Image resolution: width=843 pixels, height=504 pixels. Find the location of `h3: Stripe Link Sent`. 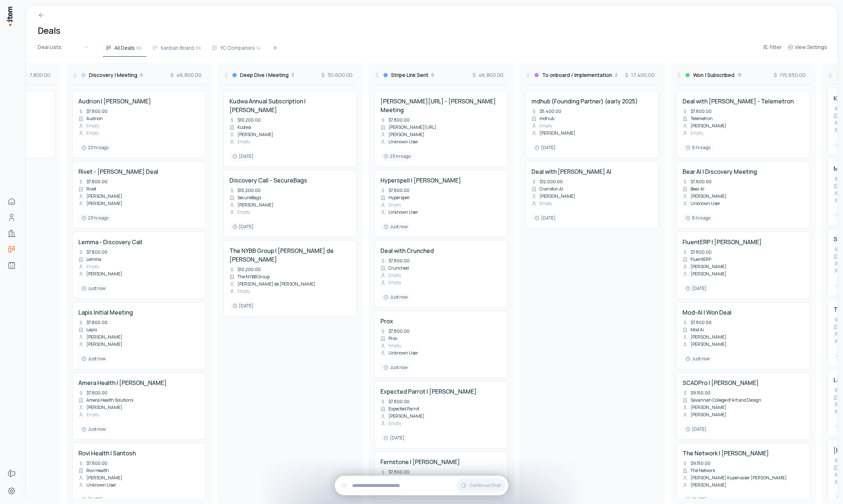

h3: Stripe Link Sent is located at coordinates (410, 75).